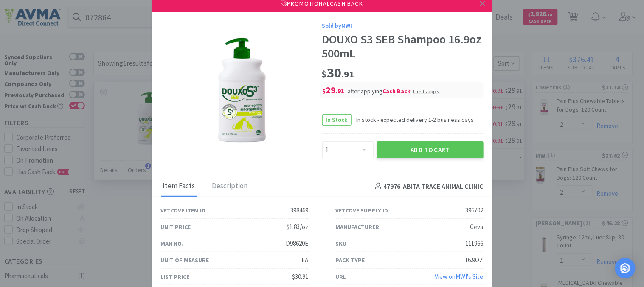  What do you see at coordinates (337, 119) in the screenshot?
I see `span: In Stock` at bounding box center [337, 119].